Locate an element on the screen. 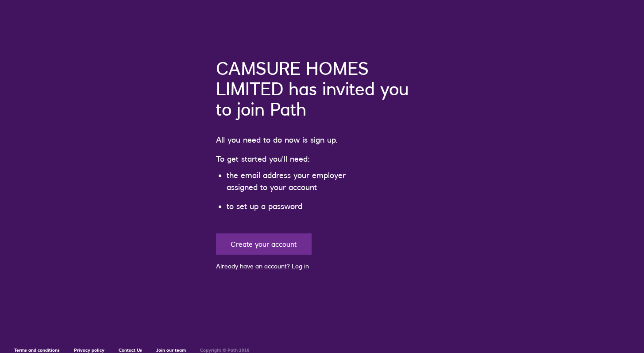  a: Join our team is located at coordinates (171, 350).